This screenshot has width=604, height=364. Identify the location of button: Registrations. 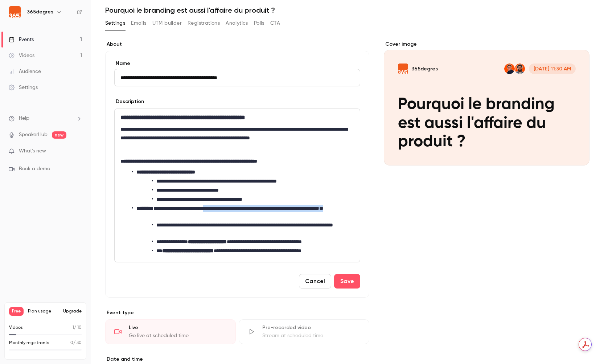
(204, 23).